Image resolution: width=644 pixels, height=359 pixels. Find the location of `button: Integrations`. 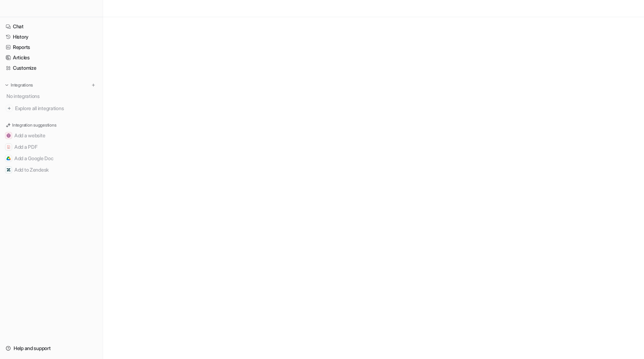

button: Integrations is located at coordinates (19, 86).